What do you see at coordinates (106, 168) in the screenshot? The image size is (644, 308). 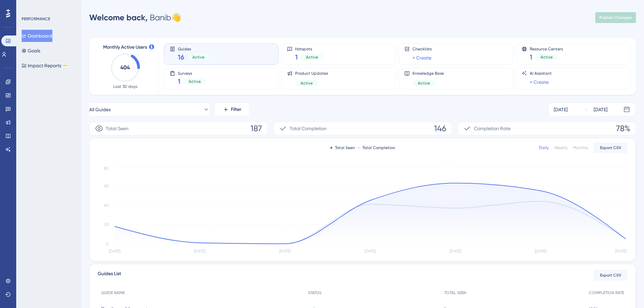 I see `tspan: 80` at bounding box center [106, 168].